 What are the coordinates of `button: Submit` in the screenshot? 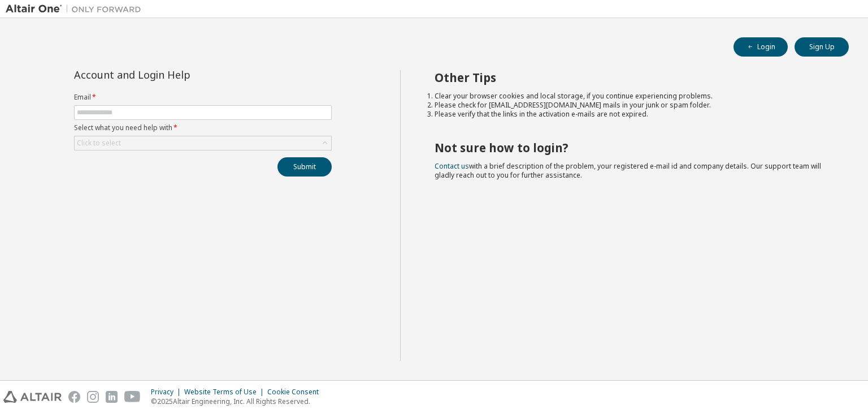 It's located at (305, 167).